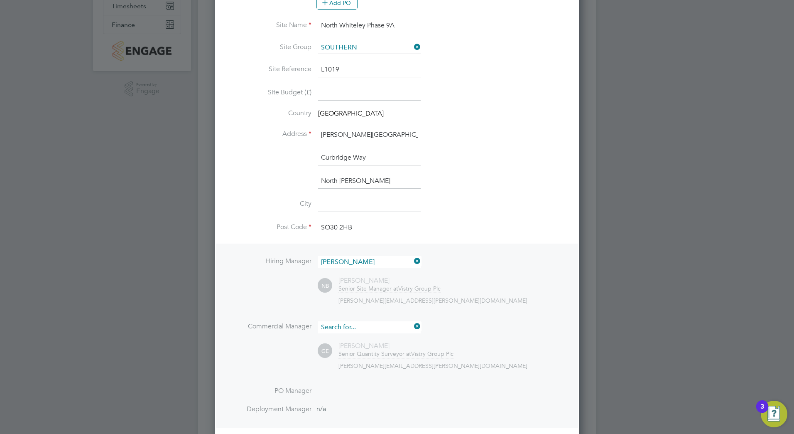 The width and height of the screenshot is (794, 434). What do you see at coordinates (270, 92) in the screenshot?
I see `label: Site Budget (£)` at bounding box center [270, 92].